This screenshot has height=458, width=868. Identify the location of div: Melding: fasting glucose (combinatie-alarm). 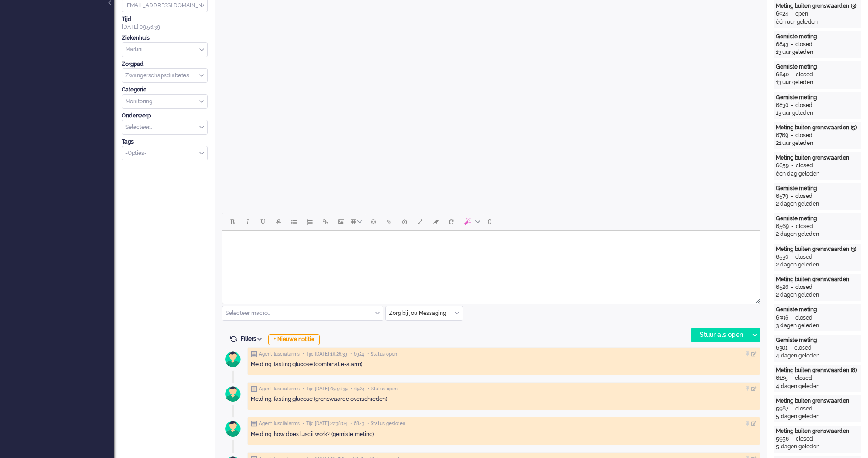
(504, 365).